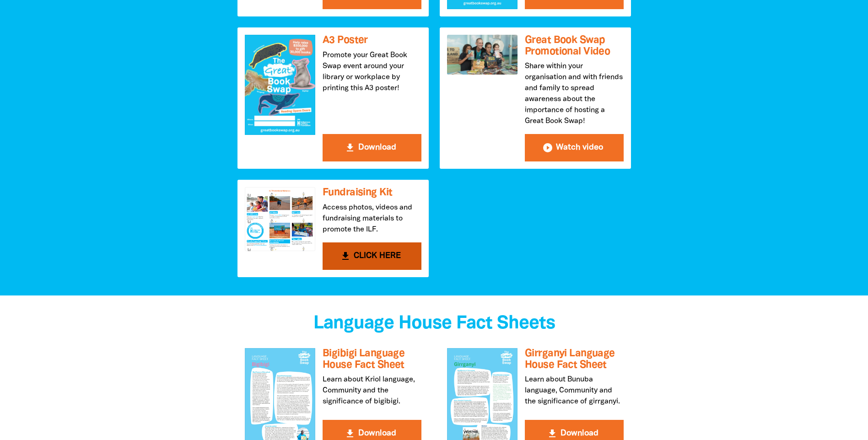  What do you see at coordinates (548, 148) in the screenshot?
I see `i: play_circle_filled` at bounding box center [548, 148].